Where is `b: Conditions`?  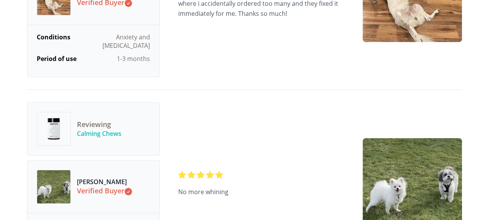 b: Conditions is located at coordinates (53, 41).